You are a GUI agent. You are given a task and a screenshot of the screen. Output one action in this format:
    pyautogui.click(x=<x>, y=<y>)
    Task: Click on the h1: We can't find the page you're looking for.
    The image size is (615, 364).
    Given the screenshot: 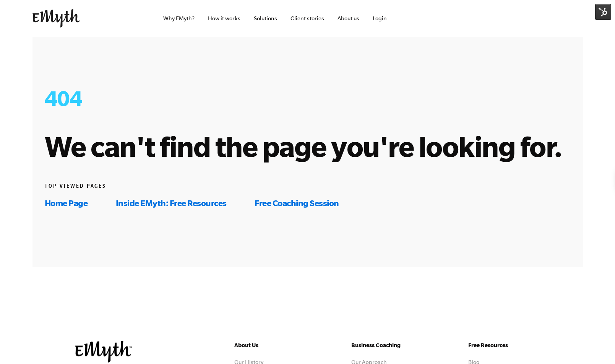 What is the action you would take?
    pyautogui.click(x=308, y=146)
    